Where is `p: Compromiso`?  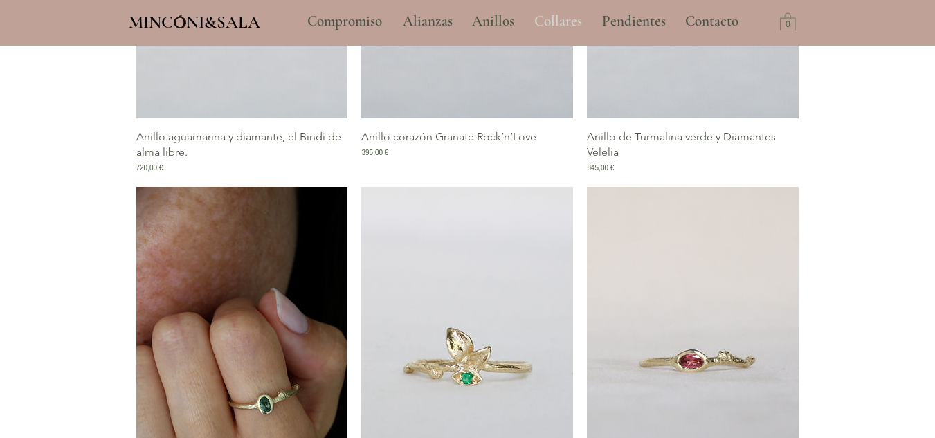
p: Compromiso is located at coordinates (345, 21).